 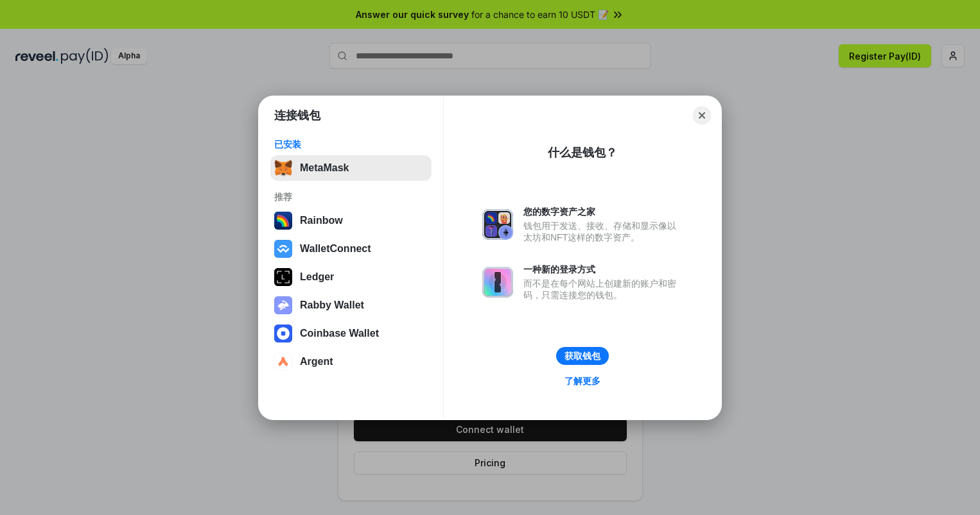 I want to click on button: MetaMask, so click(x=351, y=168).